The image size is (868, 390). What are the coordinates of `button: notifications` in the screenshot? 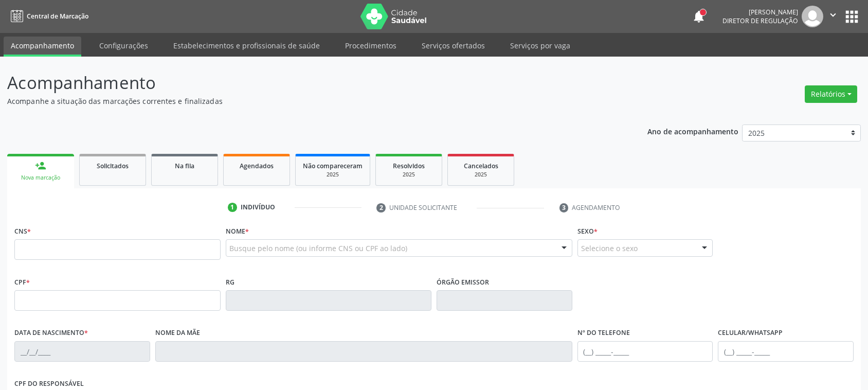 It's located at (699, 16).